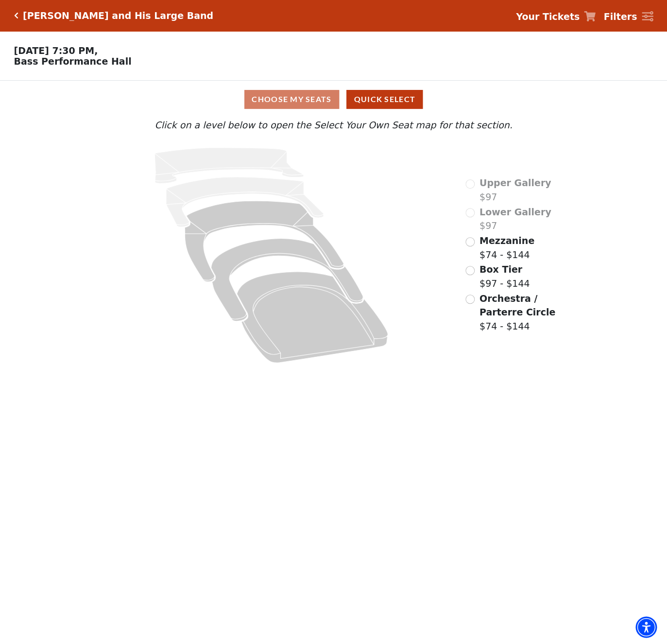 The height and width of the screenshot is (644, 667). I want to click on label: $97 - $144, so click(505, 276).